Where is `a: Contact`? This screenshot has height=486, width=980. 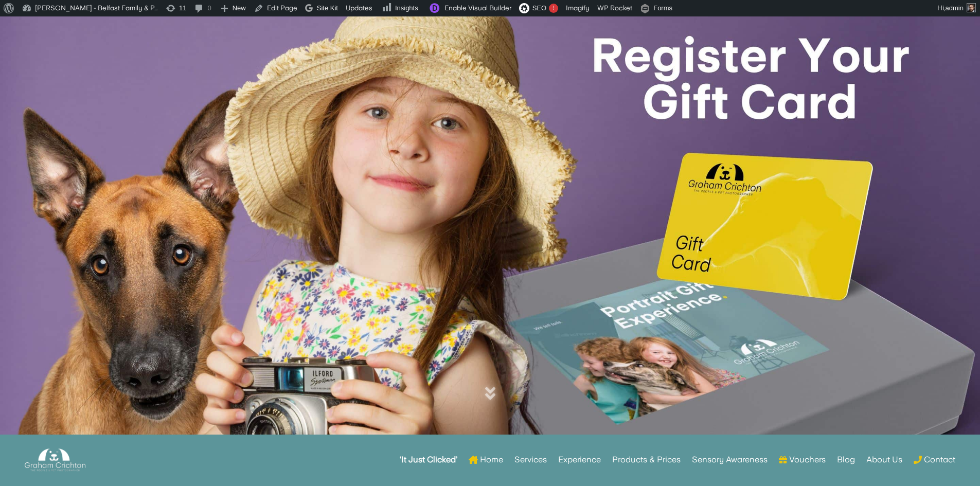 a: Contact is located at coordinates (934, 459).